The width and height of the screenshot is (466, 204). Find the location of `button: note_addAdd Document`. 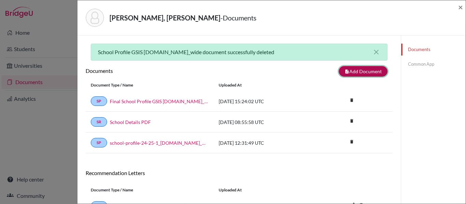

button: note_addAdd Document is located at coordinates (363, 71).